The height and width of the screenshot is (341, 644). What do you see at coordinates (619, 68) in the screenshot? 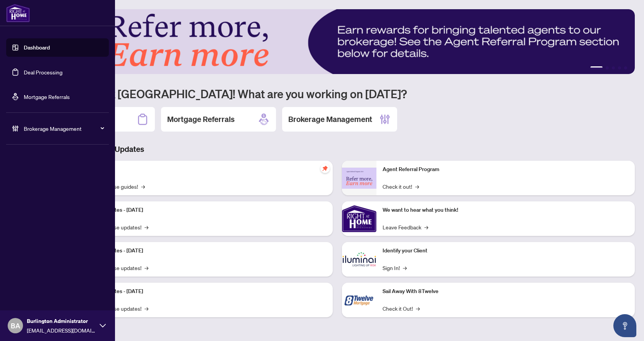
I see `button: 4` at bounding box center [619, 68].